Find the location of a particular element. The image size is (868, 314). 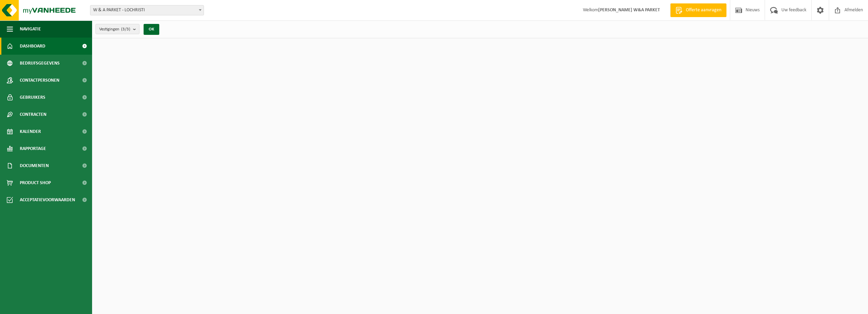

span: Gebruikers is located at coordinates (32, 97).